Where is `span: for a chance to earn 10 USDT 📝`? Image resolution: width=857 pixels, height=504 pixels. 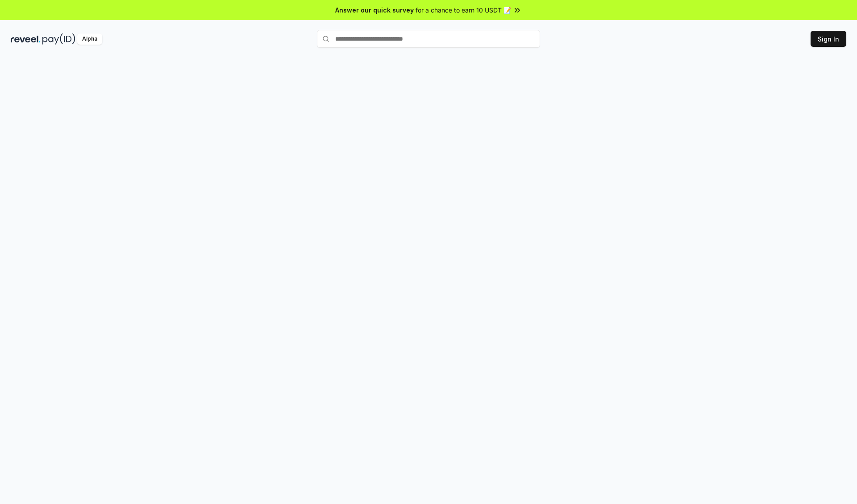
span: for a chance to earn 10 USDT 📝 is located at coordinates (463, 10).